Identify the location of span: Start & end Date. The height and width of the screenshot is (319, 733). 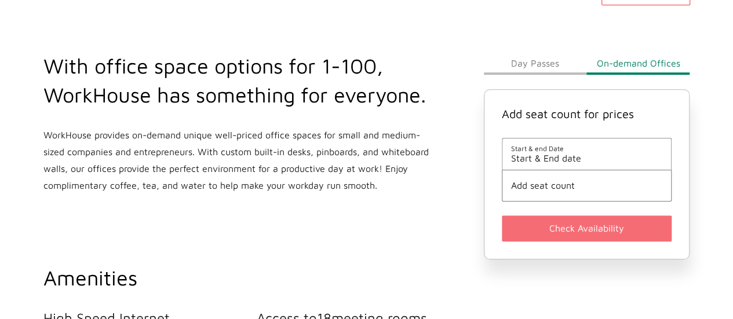
(587, 148).